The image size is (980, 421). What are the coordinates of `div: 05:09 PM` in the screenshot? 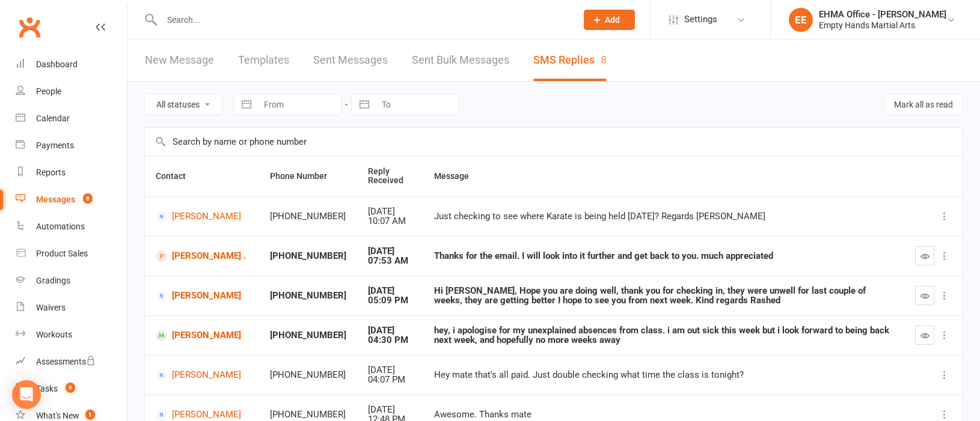 It's located at (390, 300).